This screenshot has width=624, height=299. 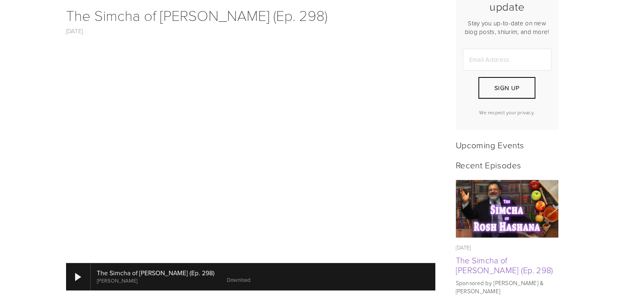 What do you see at coordinates (507, 59) in the screenshot?
I see `input: Email Address` at bounding box center [507, 59].